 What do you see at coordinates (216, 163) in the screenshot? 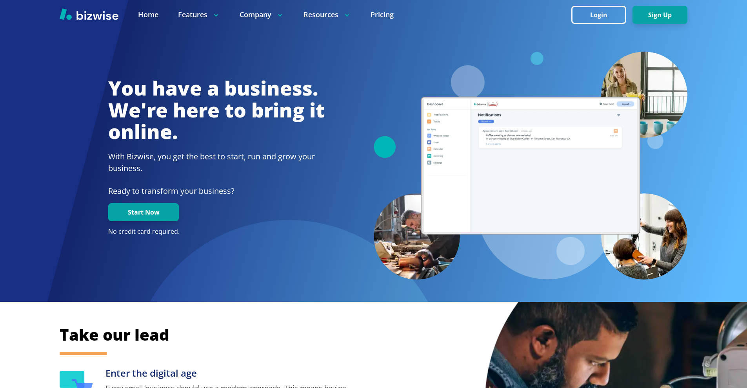
I see `h2: With Bizwise, you get the best to start, run and grow your business.` at bounding box center [216, 163].